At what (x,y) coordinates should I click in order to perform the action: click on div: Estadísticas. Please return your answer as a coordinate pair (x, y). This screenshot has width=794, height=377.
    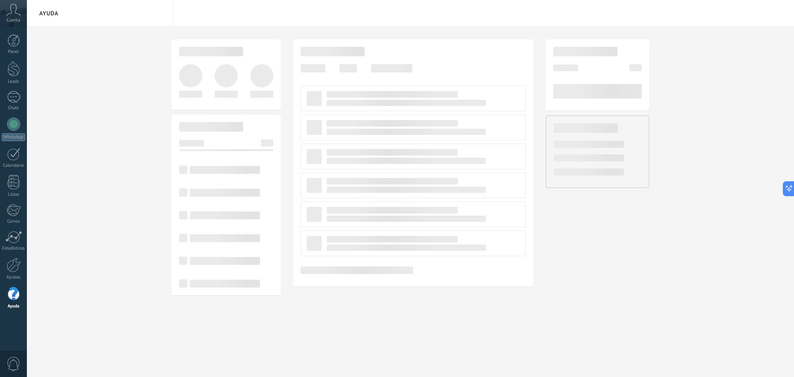
    Looking at the image, I should click on (14, 248).